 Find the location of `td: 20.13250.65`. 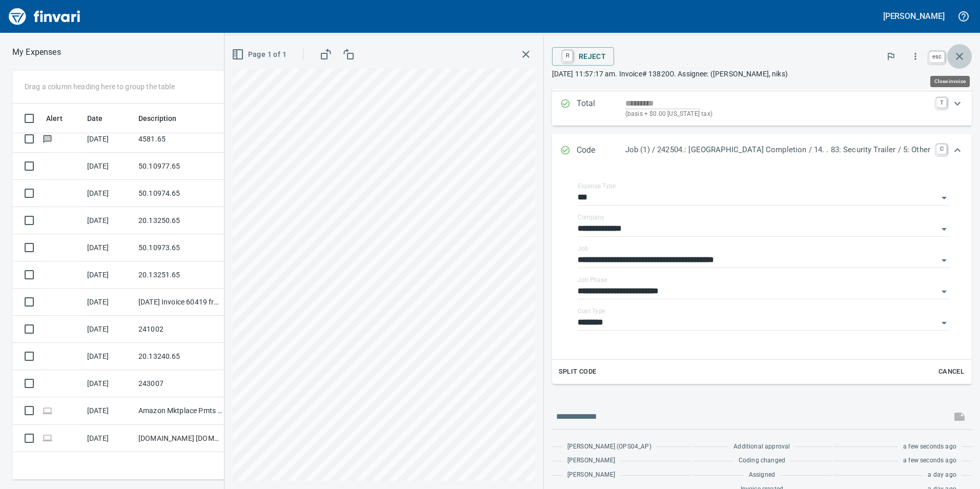

td: 20.13250.65 is located at coordinates (181, 220).